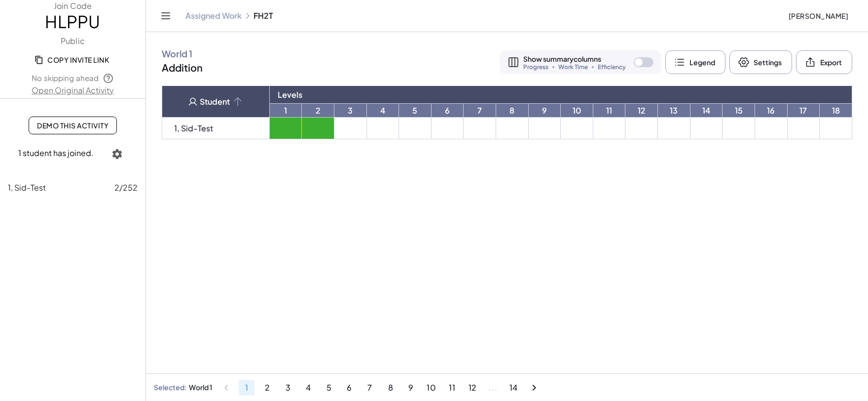  What do you see at coordinates (415, 110) in the screenshot?
I see `a: 5` at bounding box center [415, 110].